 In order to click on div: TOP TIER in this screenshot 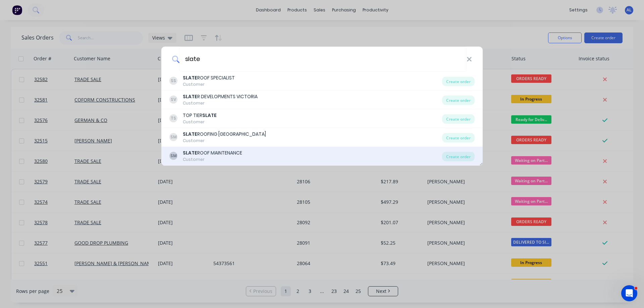, I will do `click(199, 116)`.